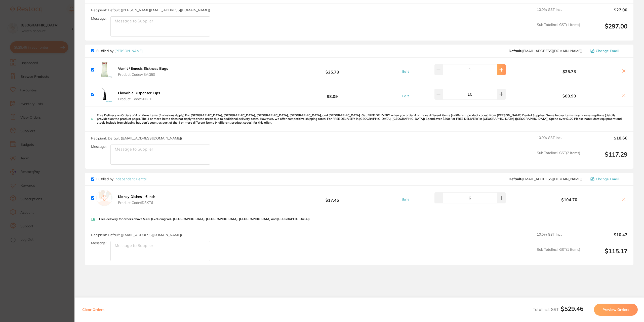  I want to click on b: Kidney Dishes - 6 Inch, so click(136, 196).